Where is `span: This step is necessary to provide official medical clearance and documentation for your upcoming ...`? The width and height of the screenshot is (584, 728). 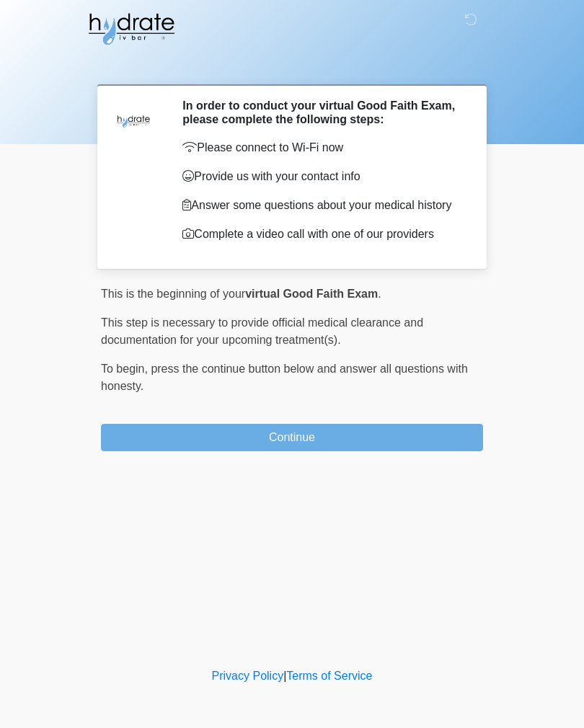 span: This step is necessary to provide official medical clearance and documentation for your upcoming ... is located at coordinates (262, 331).